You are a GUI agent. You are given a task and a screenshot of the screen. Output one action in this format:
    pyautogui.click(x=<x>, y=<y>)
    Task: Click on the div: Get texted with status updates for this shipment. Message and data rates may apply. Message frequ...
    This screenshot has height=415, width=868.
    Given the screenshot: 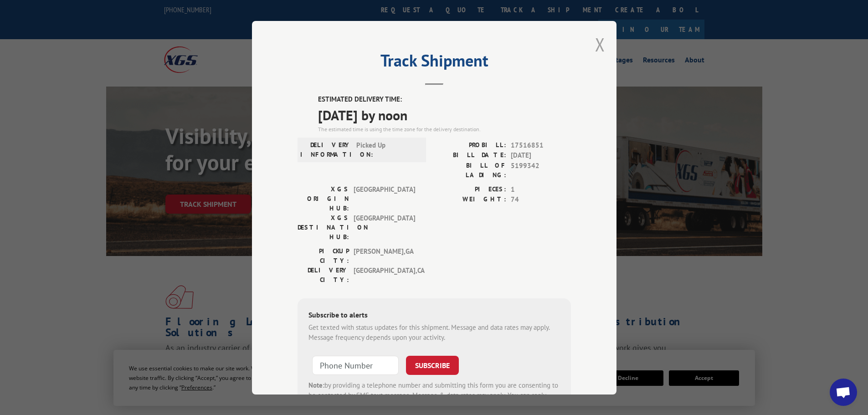 What is the action you would take?
    pyautogui.click(x=434, y=332)
    